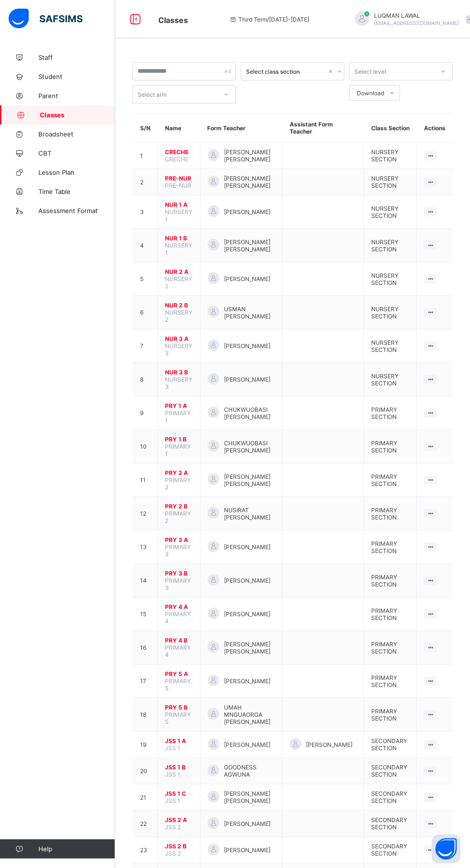 The height and width of the screenshot is (868, 470). What do you see at coordinates (76, 172) in the screenshot?
I see `span: Lesson Plan` at bounding box center [76, 172].